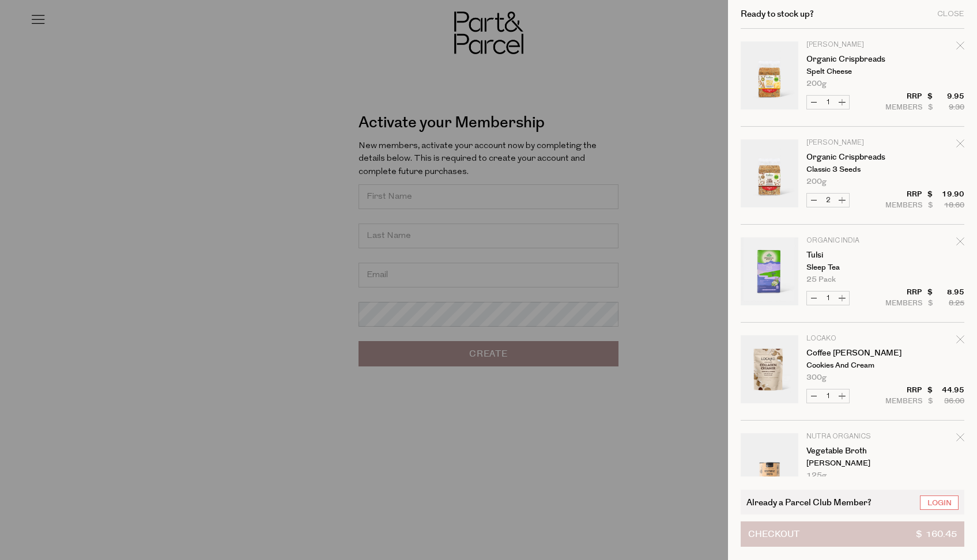  Describe the element at coordinates (939, 502) in the screenshot. I see `a: Login` at that location.